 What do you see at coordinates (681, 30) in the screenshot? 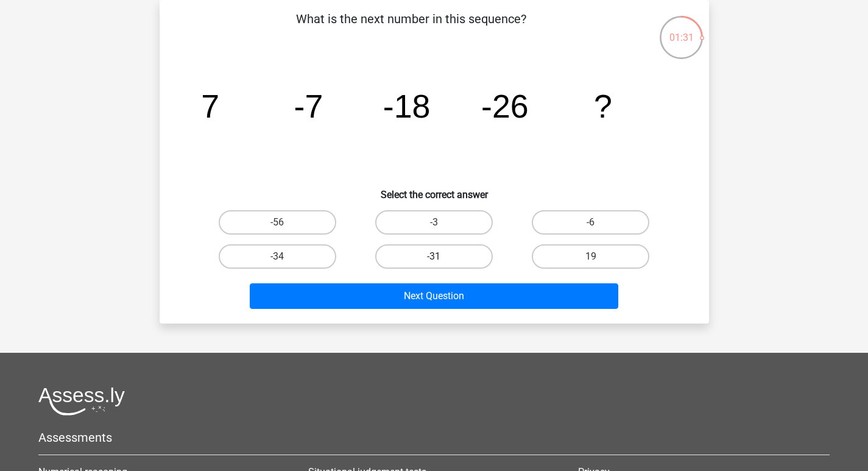
I see `div: 01:31` at bounding box center [681, 30].